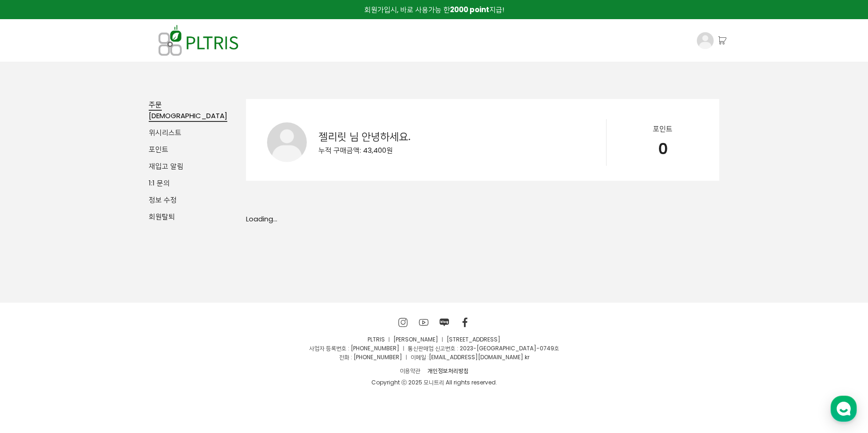 The height and width of the screenshot is (433, 868). Describe the element at coordinates (165, 134) in the screenshot. I see `a: 위시리스트` at that location.